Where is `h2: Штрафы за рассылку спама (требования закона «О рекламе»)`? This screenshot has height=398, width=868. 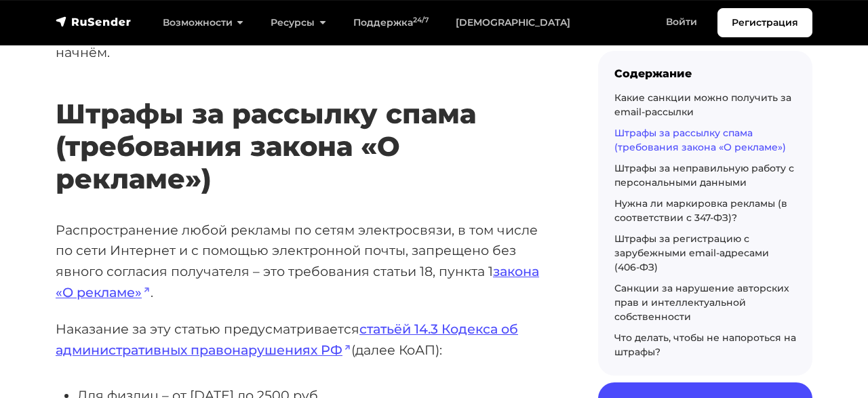
h2: Штрафы за рассылку спама (требования закона «О рекламе») is located at coordinates (305, 126).